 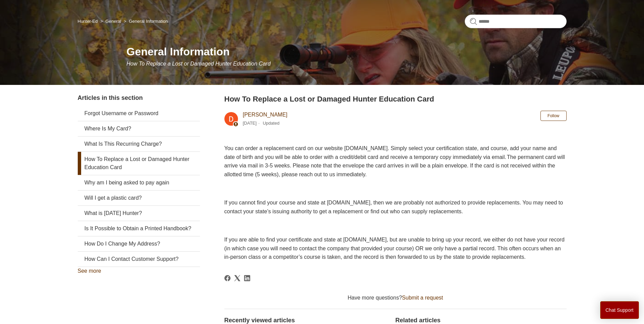 What do you see at coordinates (620, 310) in the screenshot?
I see `button: Chat Support` at bounding box center [620, 310].